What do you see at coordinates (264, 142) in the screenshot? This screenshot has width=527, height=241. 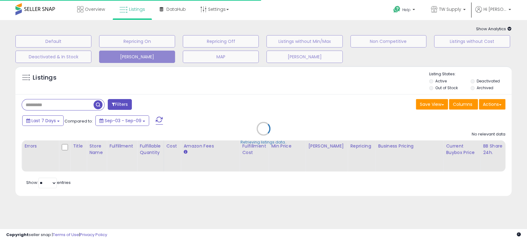 I see `div: Retrieving listings data..` at bounding box center [264, 142].